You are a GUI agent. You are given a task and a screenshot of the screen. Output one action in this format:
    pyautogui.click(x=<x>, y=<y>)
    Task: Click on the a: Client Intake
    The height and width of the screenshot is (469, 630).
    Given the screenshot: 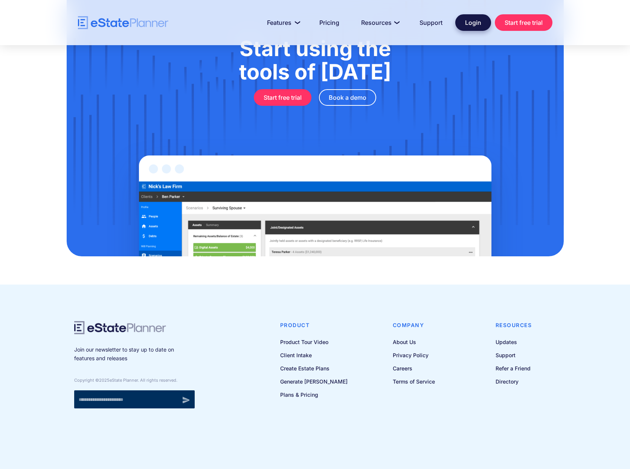 What is the action you would take?
    pyautogui.click(x=313, y=355)
    